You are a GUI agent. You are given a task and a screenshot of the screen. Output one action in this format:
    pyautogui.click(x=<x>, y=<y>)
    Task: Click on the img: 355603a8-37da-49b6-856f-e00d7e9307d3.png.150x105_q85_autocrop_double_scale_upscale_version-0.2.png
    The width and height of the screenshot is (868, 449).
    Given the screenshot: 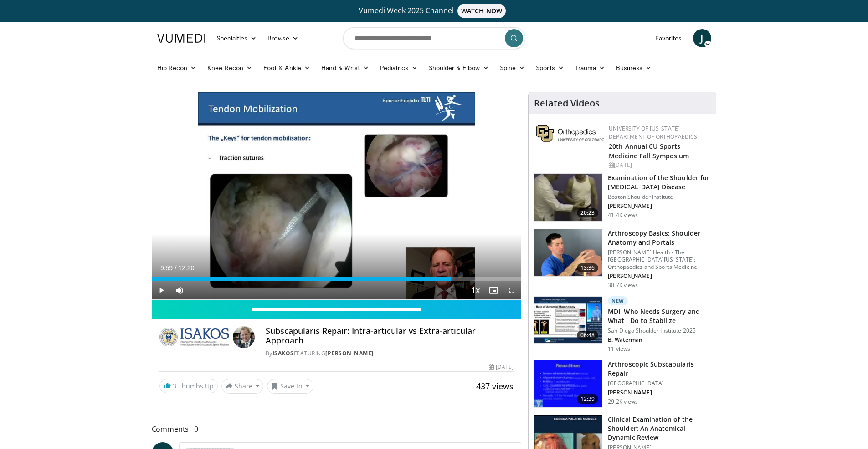 What is the action you would take?
    pyautogui.click(x=570, y=133)
    